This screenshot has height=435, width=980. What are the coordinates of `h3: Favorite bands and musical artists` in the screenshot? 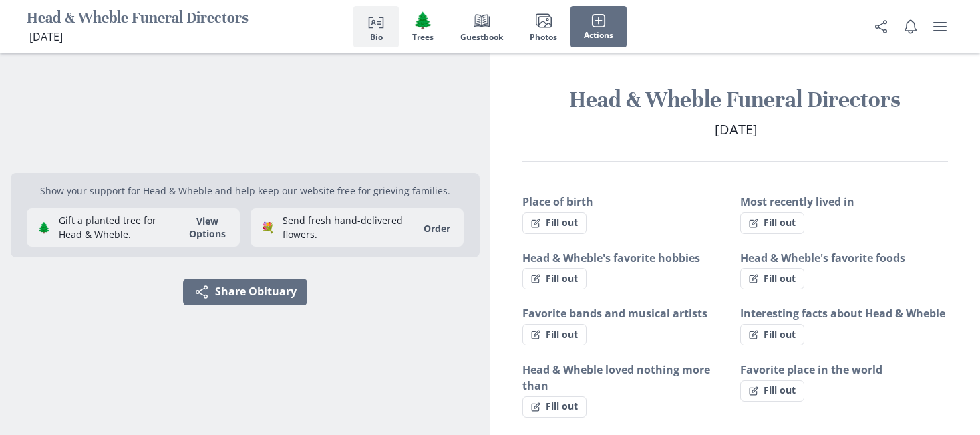 It's located at (626, 314).